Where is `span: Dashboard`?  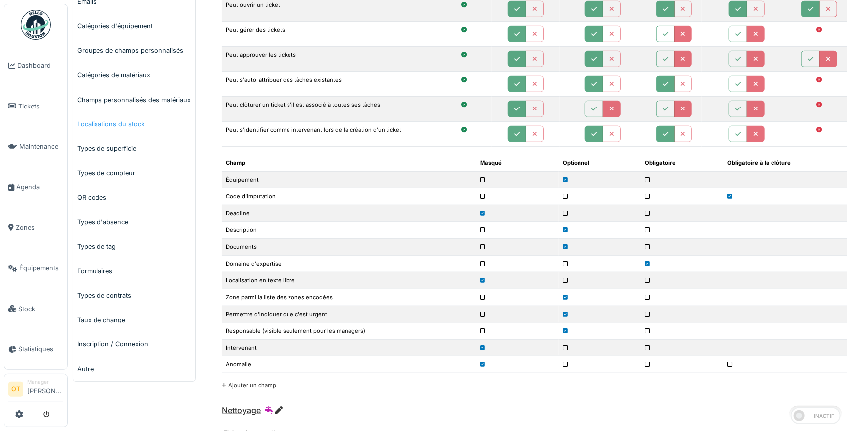 span: Dashboard is located at coordinates (40, 66).